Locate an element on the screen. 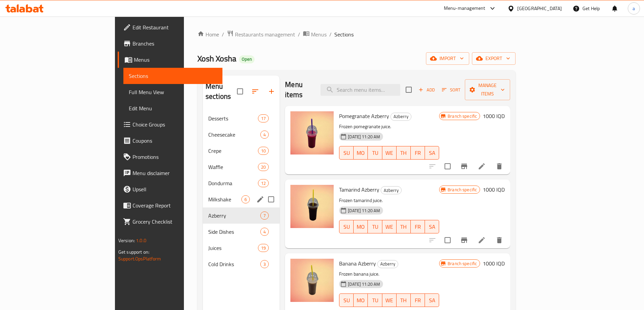 Image resolution: width=644 pixels, height=310 pixels. span: export is located at coordinates (493, 58).